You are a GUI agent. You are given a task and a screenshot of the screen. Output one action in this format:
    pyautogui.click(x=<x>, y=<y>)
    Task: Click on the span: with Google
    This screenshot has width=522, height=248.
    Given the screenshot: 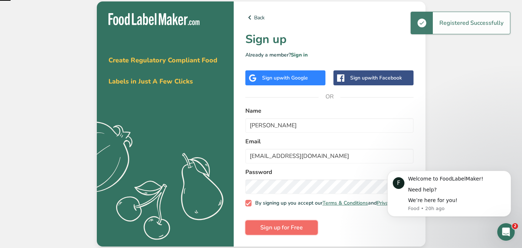 What is the action you would take?
    pyautogui.click(x=294, y=78)
    